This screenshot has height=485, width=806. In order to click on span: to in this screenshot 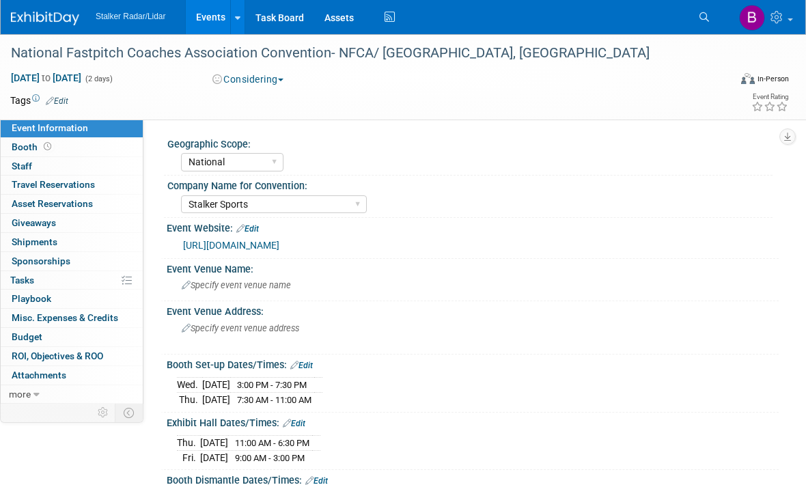, I will do `click(46, 78)`.